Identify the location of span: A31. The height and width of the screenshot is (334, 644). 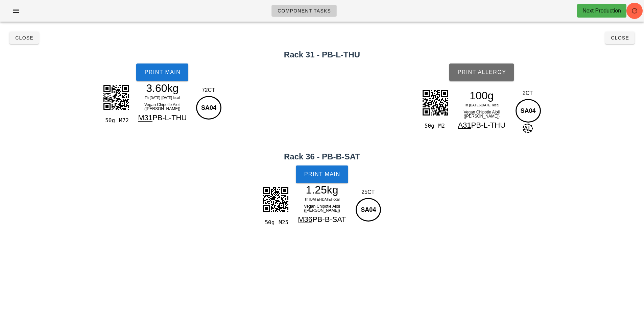
(464, 125).